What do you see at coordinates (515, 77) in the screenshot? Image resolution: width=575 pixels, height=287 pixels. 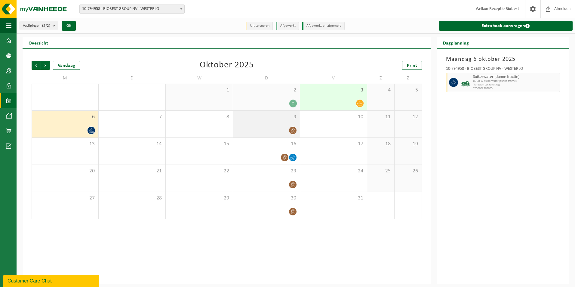 I see `span: Suikerwater (dunne fractie)` at bounding box center [515, 77].